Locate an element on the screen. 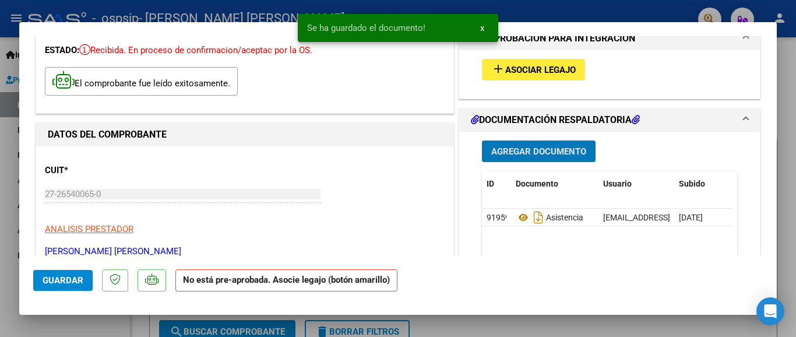  span: Agregar Documento is located at coordinates (538, 151).